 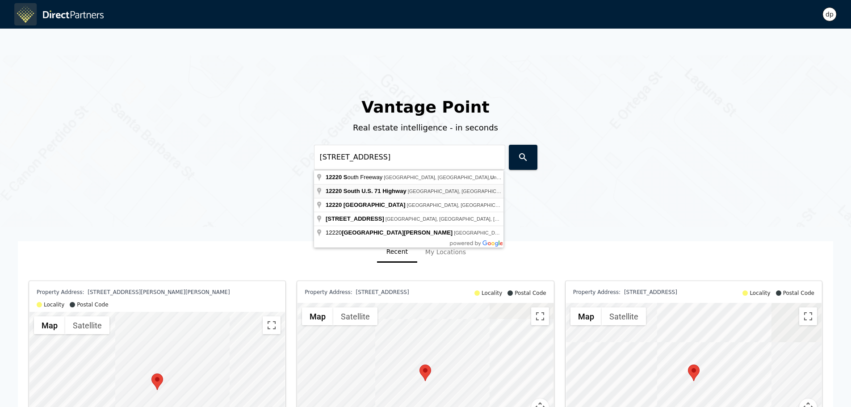 I want to click on span: Recent, so click(x=397, y=252).